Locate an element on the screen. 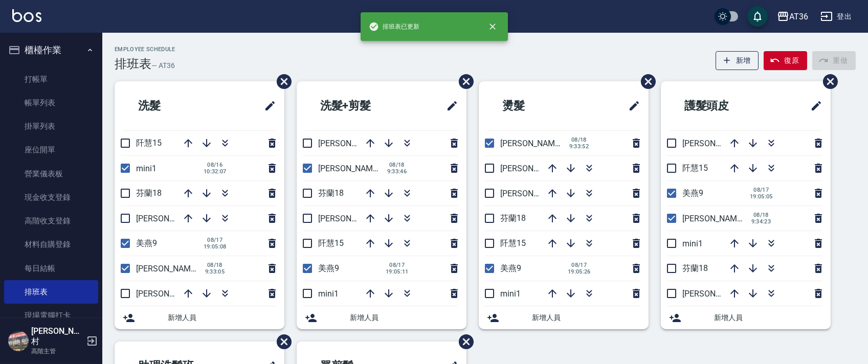  button: 登出 is located at coordinates (836, 16).